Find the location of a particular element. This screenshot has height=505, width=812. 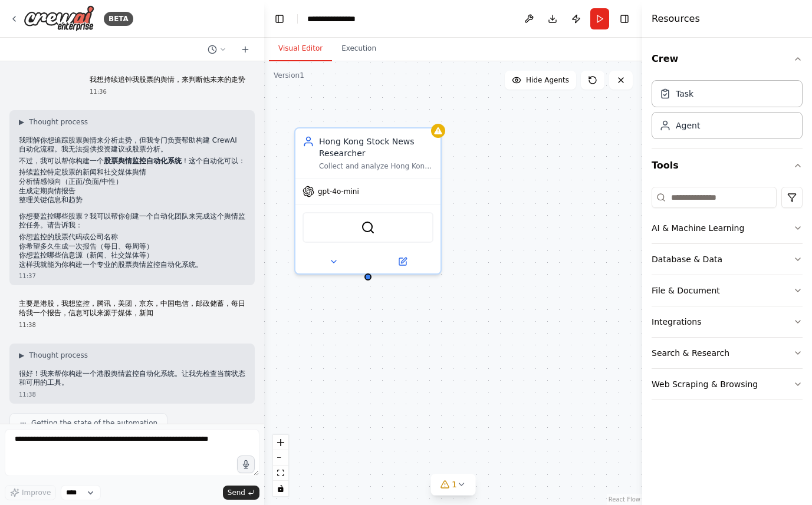

strong: 股票舆情监控自动化系统 is located at coordinates (142, 161).